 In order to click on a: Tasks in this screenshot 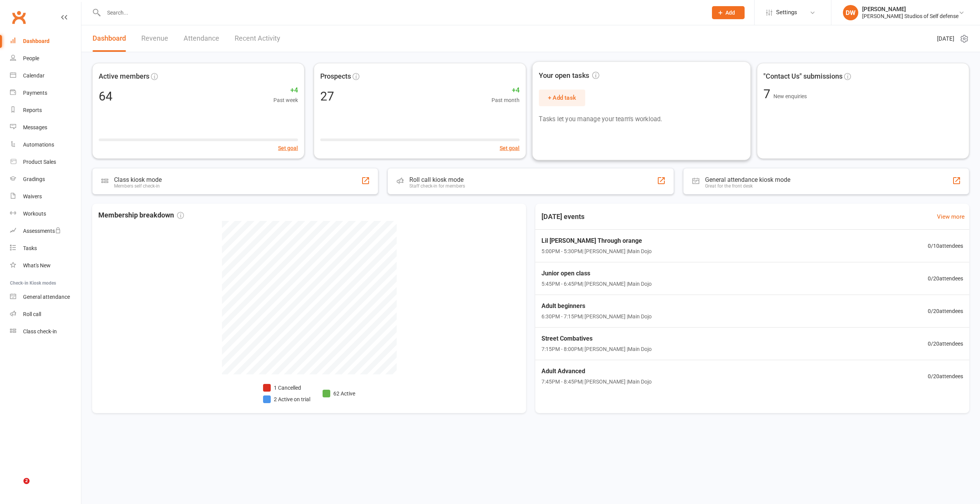, I will do `click(45, 248)`.